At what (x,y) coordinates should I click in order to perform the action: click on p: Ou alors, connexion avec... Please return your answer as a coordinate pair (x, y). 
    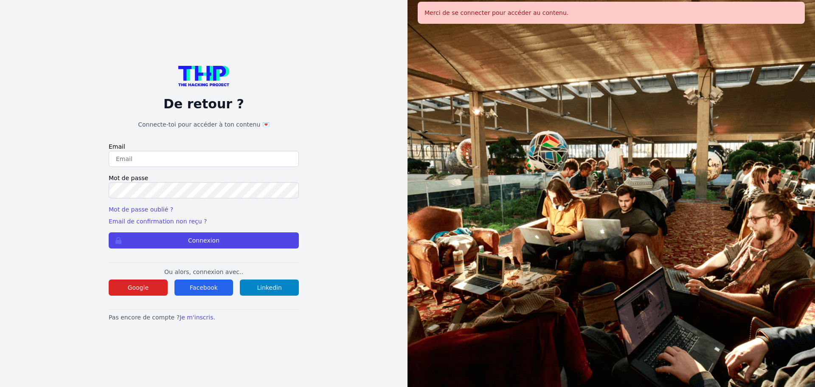
    Looking at the image, I should click on (204, 272).